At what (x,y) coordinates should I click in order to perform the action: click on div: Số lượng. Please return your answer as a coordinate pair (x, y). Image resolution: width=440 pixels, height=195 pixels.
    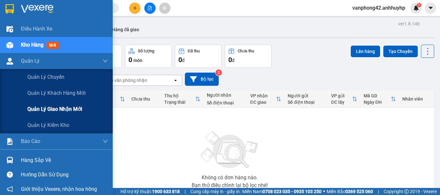
    Looking at the image, I should click on (146, 51).